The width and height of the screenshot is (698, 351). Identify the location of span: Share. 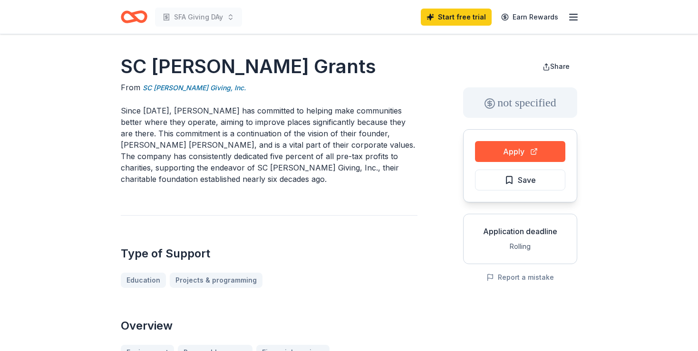
(560, 66).